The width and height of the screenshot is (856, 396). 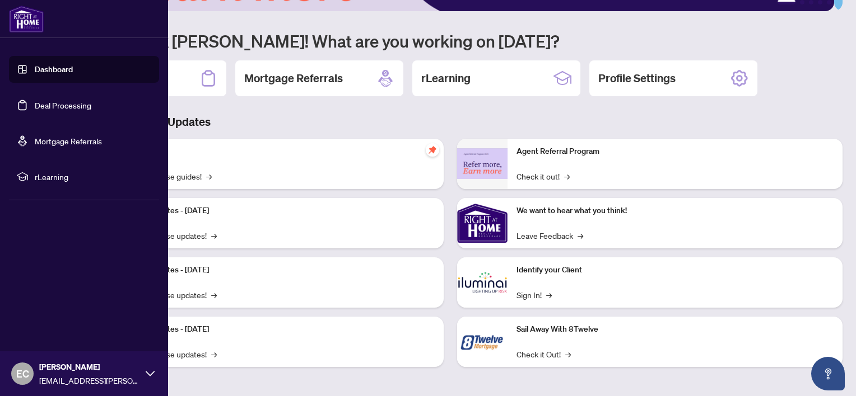 What do you see at coordinates (54, 69) in the screenshot?
I see `a: Dashboard` at bounding box center [54, 69].